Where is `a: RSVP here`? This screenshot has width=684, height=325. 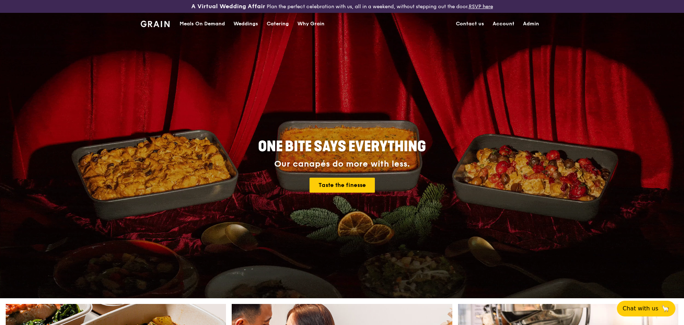
a: RSVP here is located at coordinates (481, 6).